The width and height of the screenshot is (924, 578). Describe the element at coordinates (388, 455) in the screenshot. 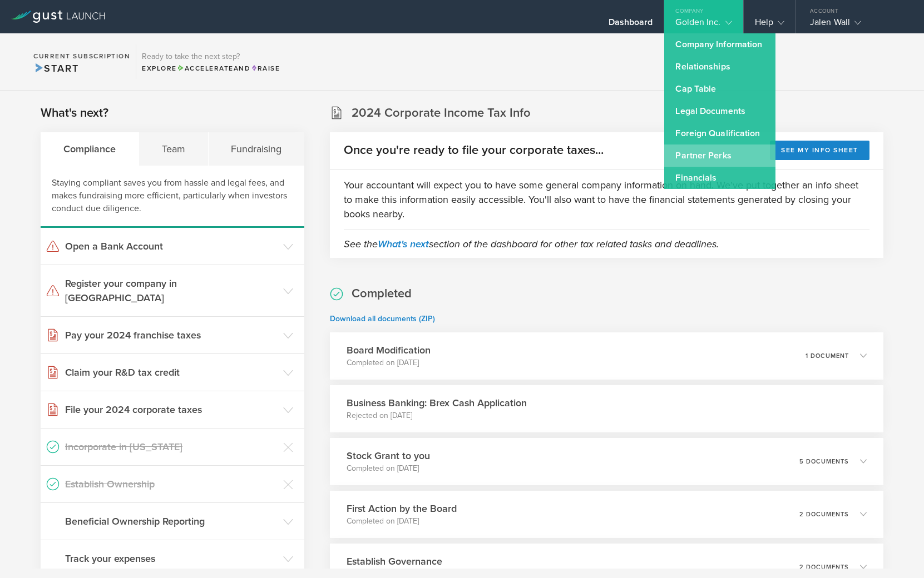

I see `h3: Stock Grant to you` at that location.